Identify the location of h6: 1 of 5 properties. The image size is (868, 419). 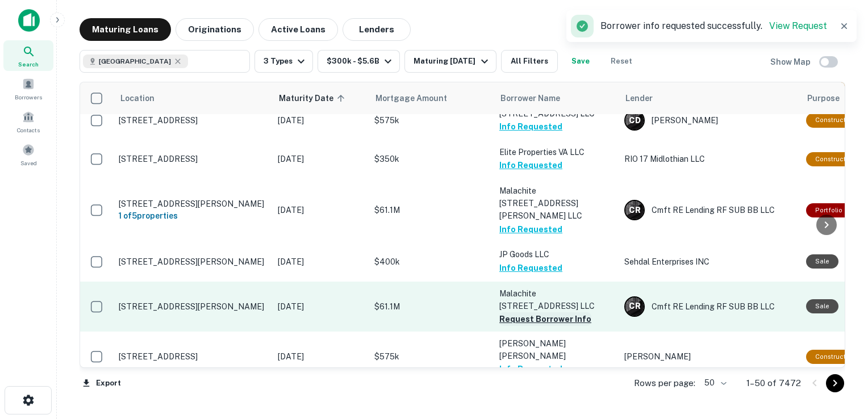
(192, 216).